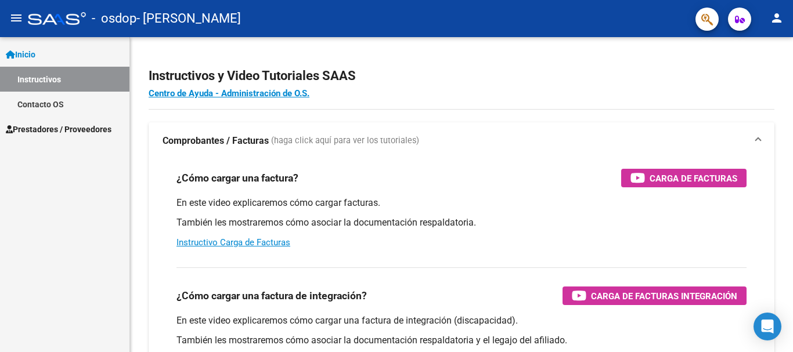 This screenshot has height=352, width=793. Describe the element at coordinates (461, 203) in the screenshot. I see `p: En este video explicaremos cómo cargar facturas.` at that location.